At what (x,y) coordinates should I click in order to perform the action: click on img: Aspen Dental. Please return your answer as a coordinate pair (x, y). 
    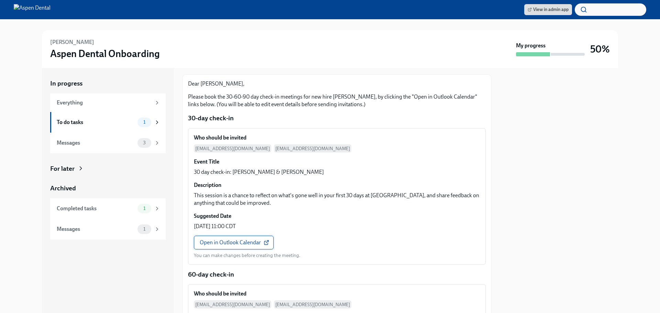
    Looking at the image, I should click on (32, 10).